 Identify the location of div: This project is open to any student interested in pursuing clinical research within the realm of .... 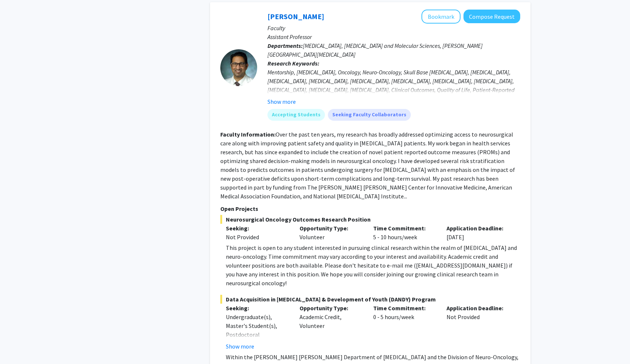
(373, 266).